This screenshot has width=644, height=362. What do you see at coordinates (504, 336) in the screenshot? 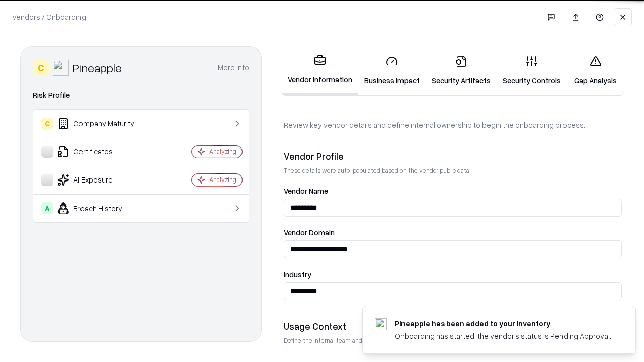
I see `div: Onboarding has started, the vendor's status is Pending Approval.` at bounding box center [504, 336].